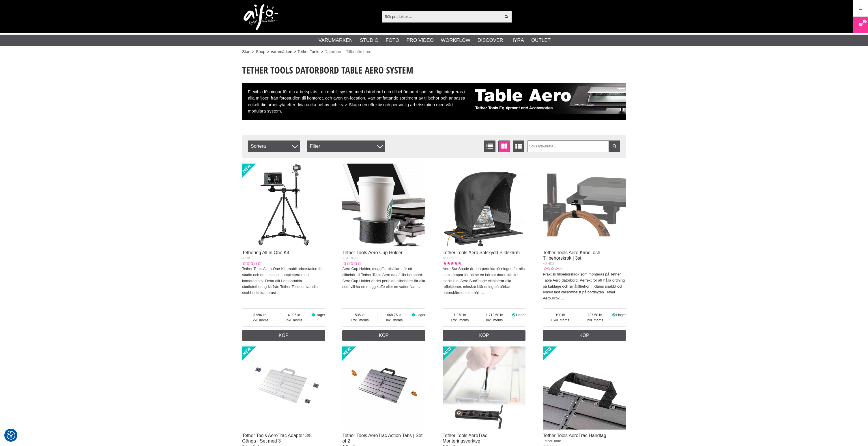 Image resolution: width=868 pixels, height=446 pixels. Describe the element at coordinates (465, 438) in the screenshot. I see `a: Tether Tools AeroTrac Monteringsverktyg` at that location.